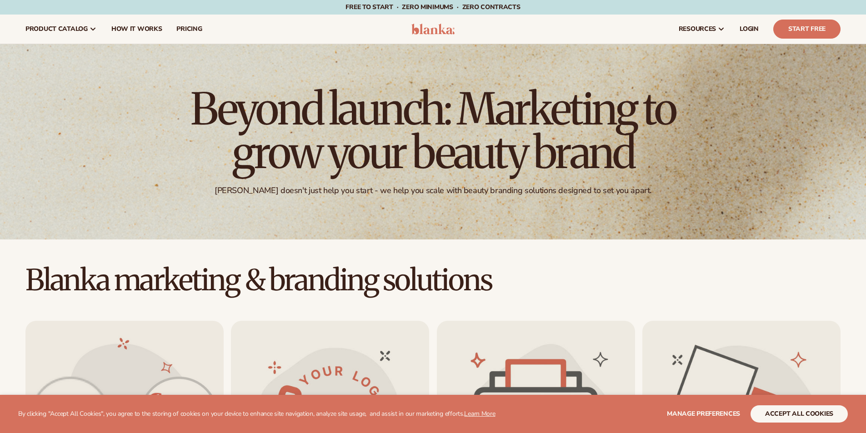 The width and height of the screenshot is (866, 433). Describe the element at coordinates (703, 414) in the screenshot. I see `button: Manage preferences` at that location.